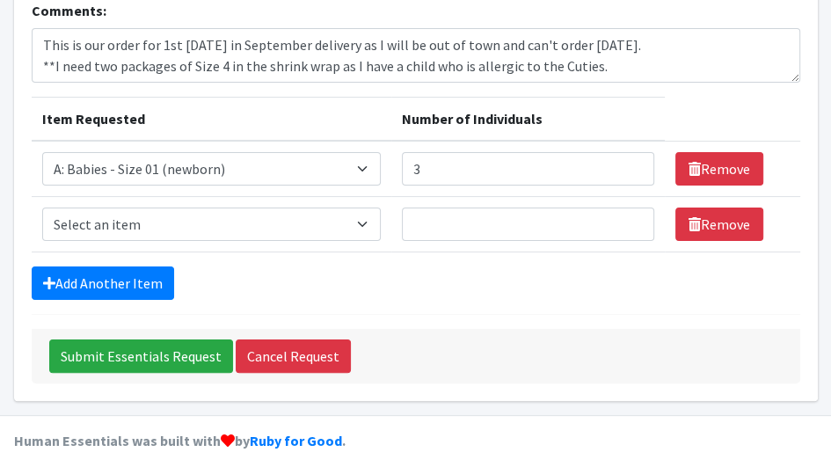  What do you see at coordinates (527, 120) in the screenshot?
I see `th: Number of Individuals` at bounding box center [527, 120].